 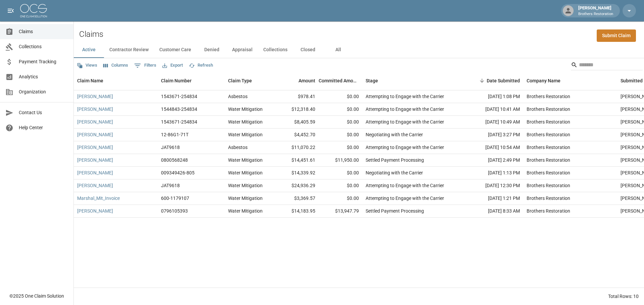 I want to click on div: $4,452.70, so click(x=297, y=135).